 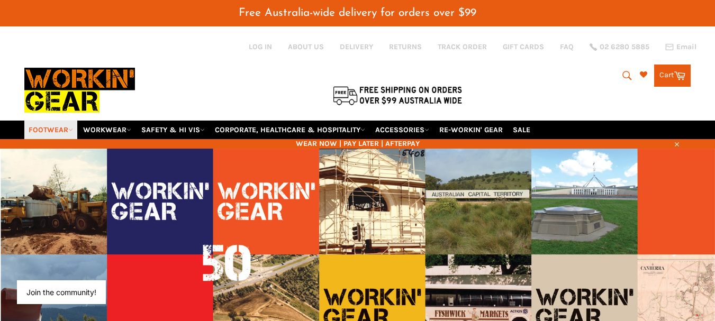 I want to click on img: Workin Gear leaders in Workwear, Safety Boots, PPE, Uniforms. Australia's No.1 in Workwear, so click(x=79, y=90).